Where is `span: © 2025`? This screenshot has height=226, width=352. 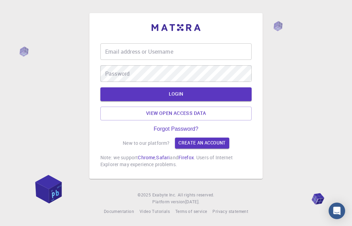
span: © 2025 is located at coordinates (145, 195).